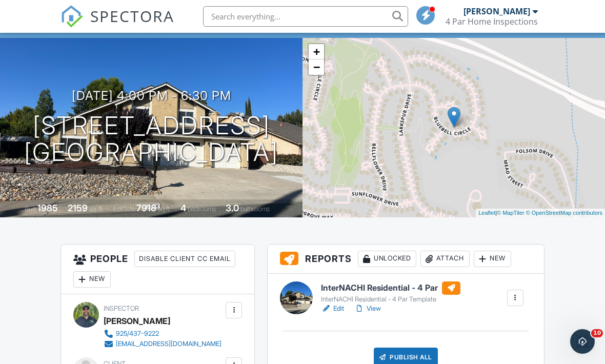 This screenshot has height=364, width=605. I want to click on span: Lot Size, so click(124, 208).